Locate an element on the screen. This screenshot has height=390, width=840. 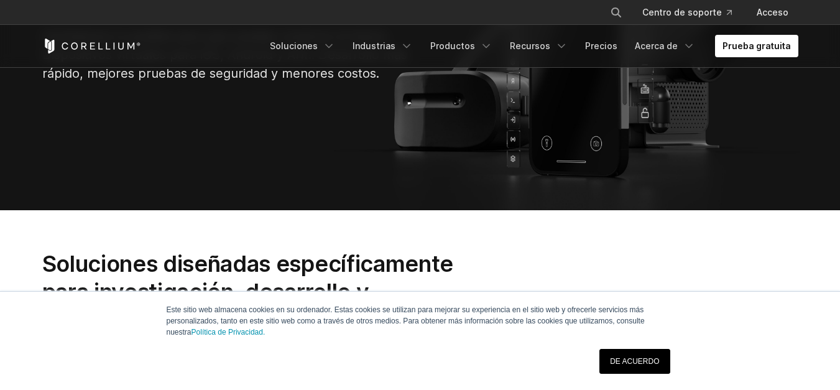
a: DE ACUERDO is located at coordinates (634, 361).